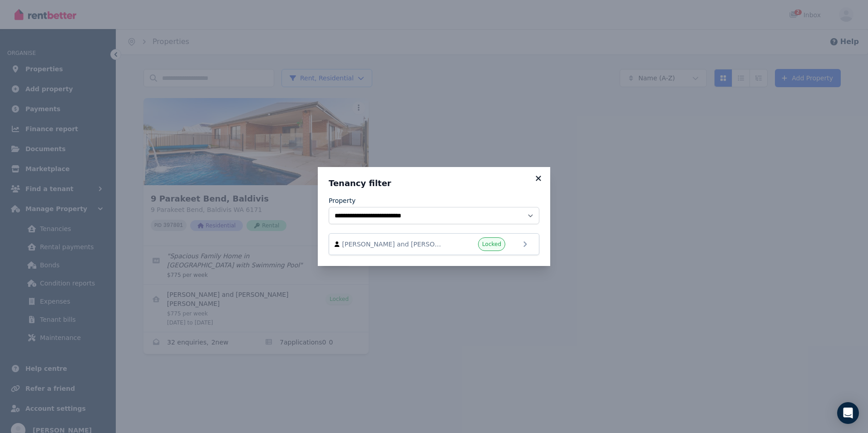  I want to click on div: Open Intercom Messenger, so click(848, 413).